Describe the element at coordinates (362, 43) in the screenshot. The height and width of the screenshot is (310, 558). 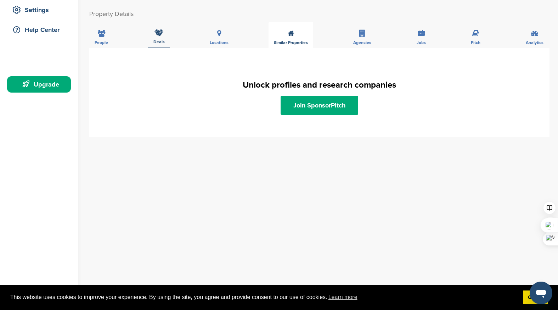
I see `span: Agencies` at that location.